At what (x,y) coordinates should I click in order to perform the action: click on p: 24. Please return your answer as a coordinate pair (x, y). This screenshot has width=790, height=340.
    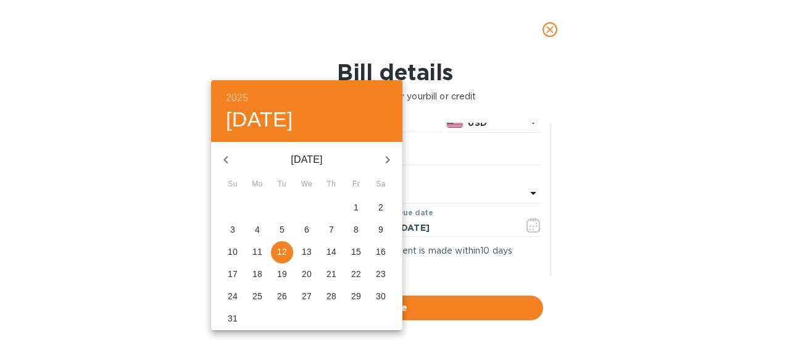
    Looking at the image, I should click on (233, 296).